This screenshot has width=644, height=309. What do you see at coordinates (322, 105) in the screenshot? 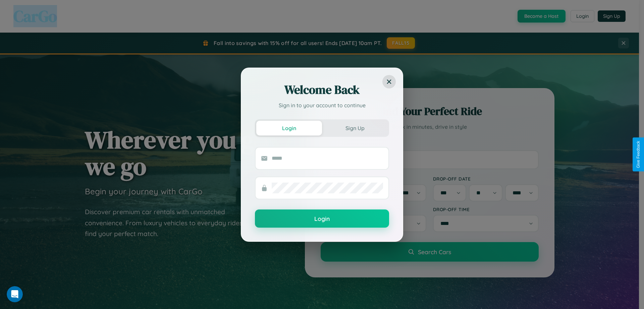
I see `p: Sign in to your account to continue` at bounding box center [322, 105].